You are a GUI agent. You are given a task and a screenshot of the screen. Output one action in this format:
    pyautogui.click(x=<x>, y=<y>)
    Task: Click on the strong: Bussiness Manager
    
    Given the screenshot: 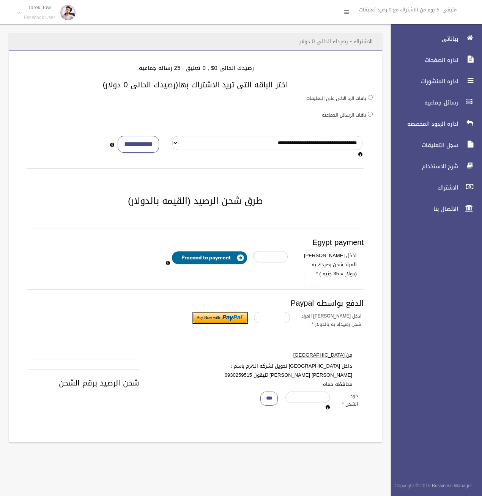 What is the action you would take?
    pyautogui.click(x=452, y=486)
    